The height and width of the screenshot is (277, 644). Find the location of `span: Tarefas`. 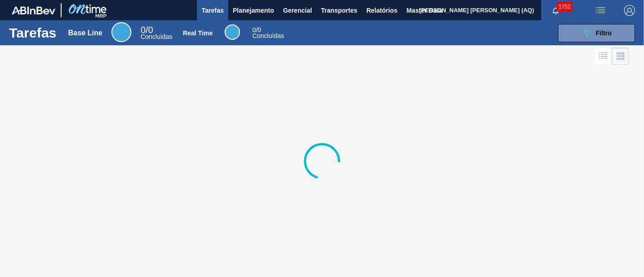

span: Tarefas is located at coordinates (213, 10).